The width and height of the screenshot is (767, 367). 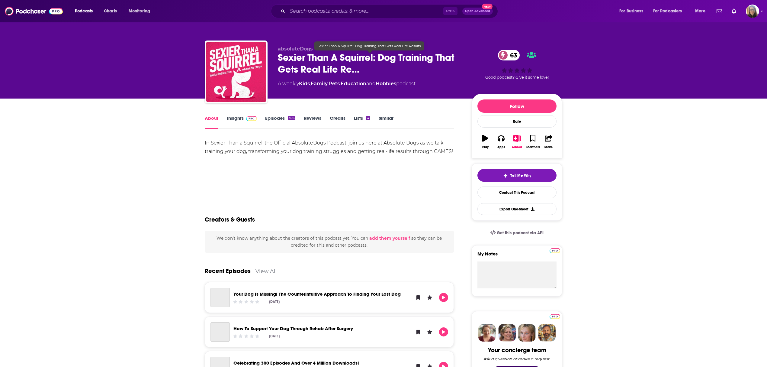 I want to click on img: Barbara Profile, so click(x=507, y=333).